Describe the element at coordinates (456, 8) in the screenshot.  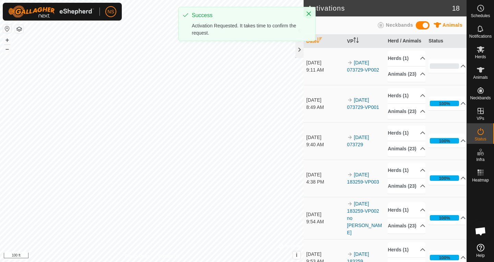
I see `span: 18` at that location.